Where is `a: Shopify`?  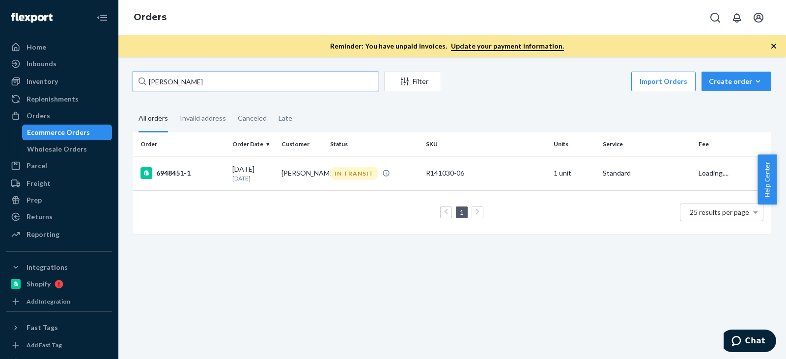
a: Shopify is located at coordinates (59, 284).